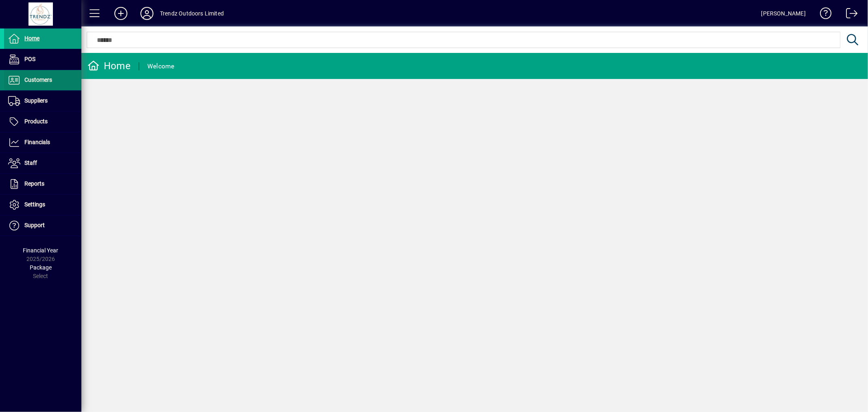  I want to click on a: Settings, so click(43, 205).